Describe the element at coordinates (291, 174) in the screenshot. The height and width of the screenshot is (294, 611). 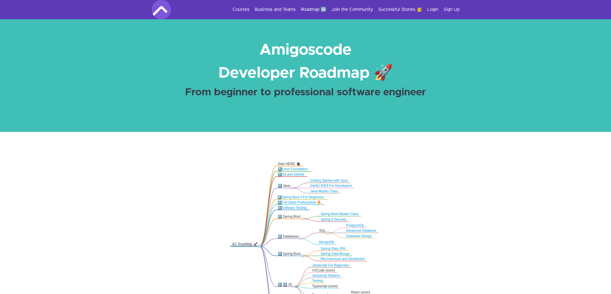
I see `div: 2️⃣` at that location.